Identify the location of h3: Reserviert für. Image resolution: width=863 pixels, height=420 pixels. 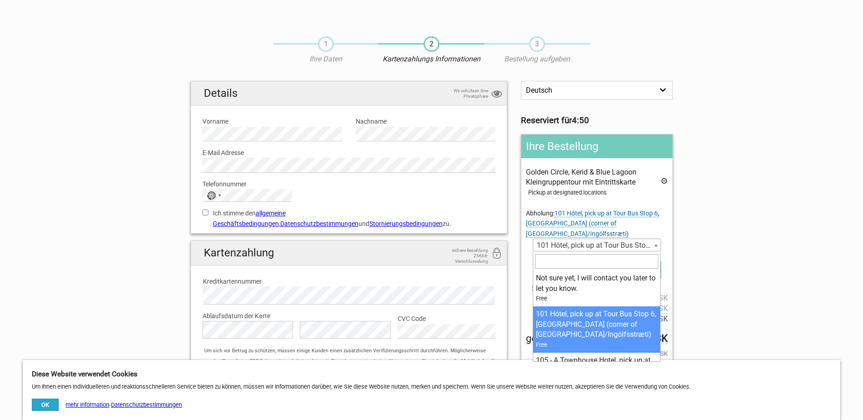
(597, 121).